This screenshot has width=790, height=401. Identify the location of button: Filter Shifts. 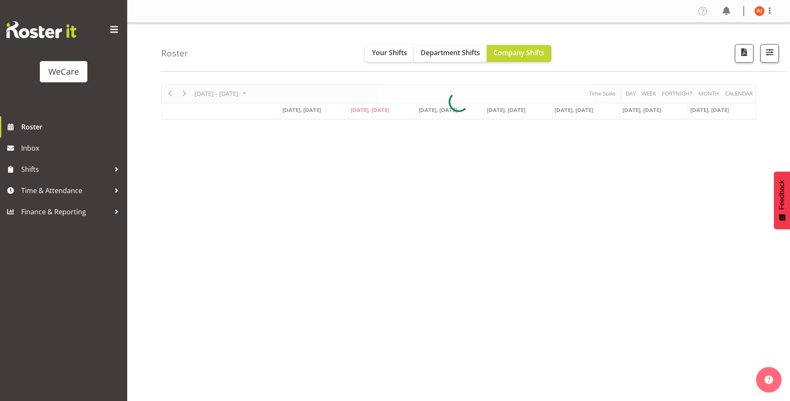
(769, 53).